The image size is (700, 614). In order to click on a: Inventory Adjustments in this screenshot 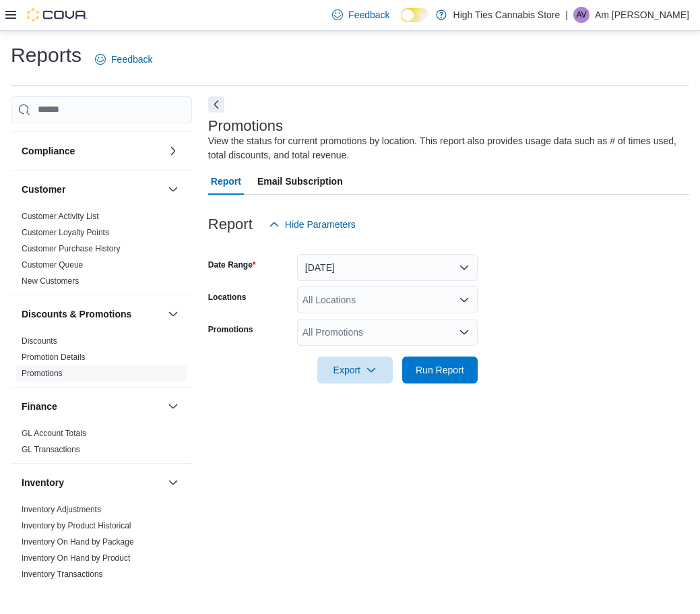, I will do `click(61, 509)`.